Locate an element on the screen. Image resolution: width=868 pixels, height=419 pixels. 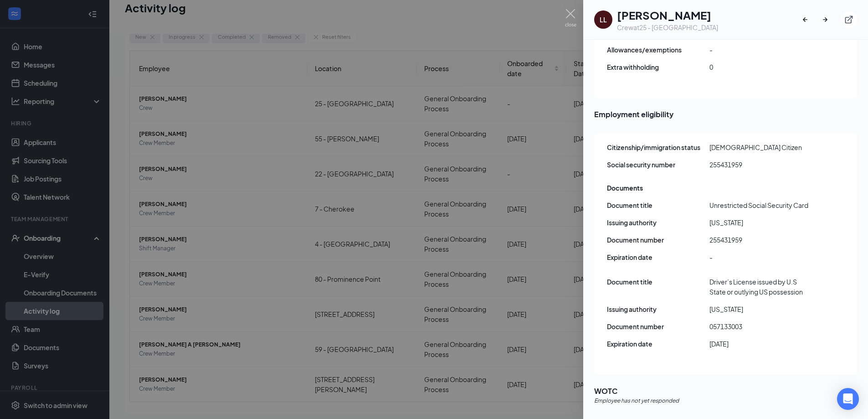
div: Open Intercom Messenger is located at coordinates (848, 399).